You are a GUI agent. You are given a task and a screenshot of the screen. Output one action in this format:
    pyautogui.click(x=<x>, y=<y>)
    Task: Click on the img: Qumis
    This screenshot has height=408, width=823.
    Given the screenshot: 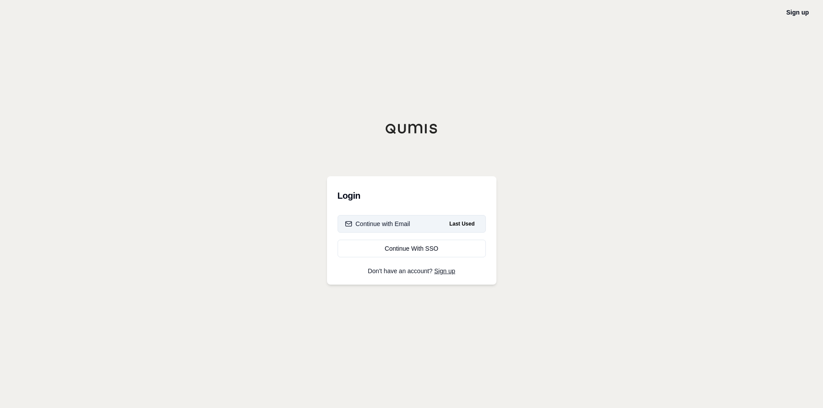 What is the action you would take?
    pyautogui.click(x=412, y=129)
    